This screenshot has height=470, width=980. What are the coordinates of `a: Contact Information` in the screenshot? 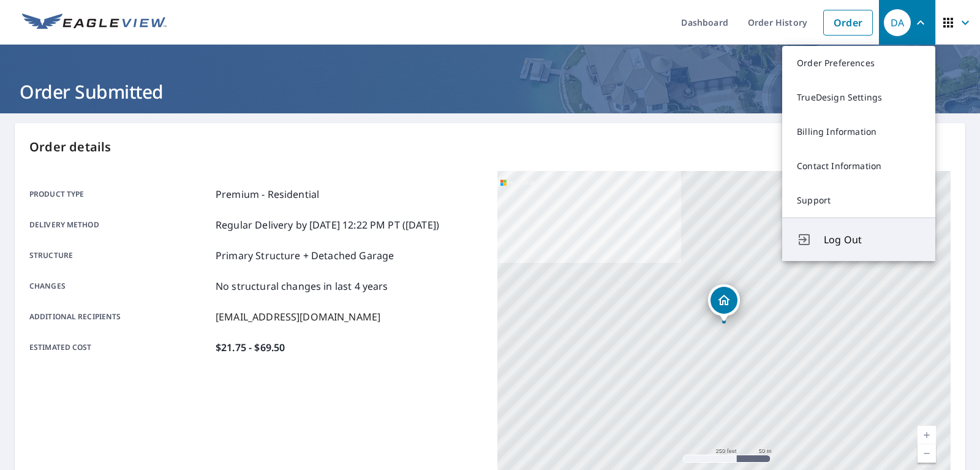 It's located at (859, 166).